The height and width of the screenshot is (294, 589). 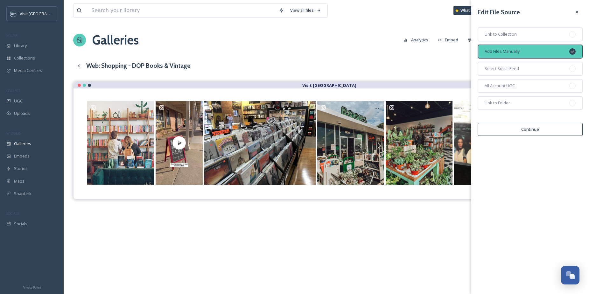 I want to click on h3: Edit File Source, so click(x=498, y=12).